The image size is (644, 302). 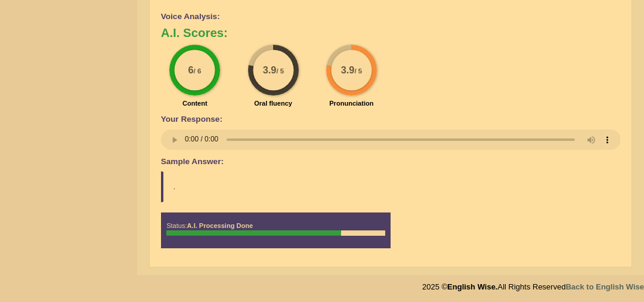 I want to click on label: Pronunciation, so click(x=351, y=103).